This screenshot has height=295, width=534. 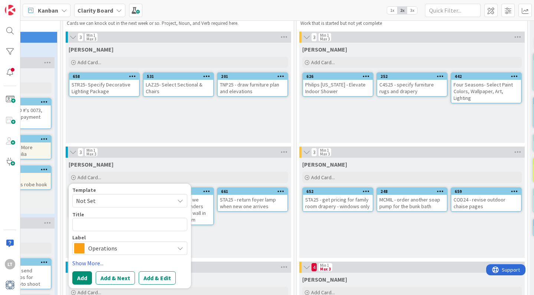 What do you see at coordinates (178, 23) in the screenshot?
I see `p: Cards we can knock out in the next week or so. Project, Noun, and Verb required here.` at bounding box center [178, 23].